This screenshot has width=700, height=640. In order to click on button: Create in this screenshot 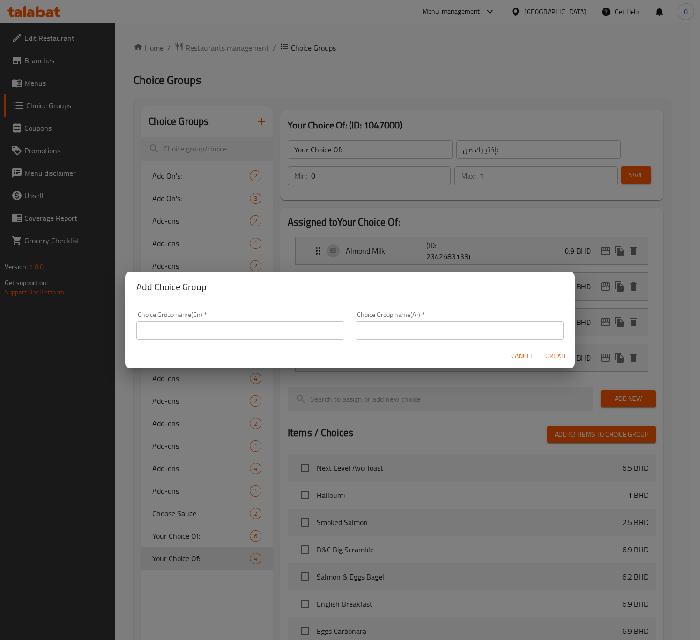, I will do `click(556, 356)`.